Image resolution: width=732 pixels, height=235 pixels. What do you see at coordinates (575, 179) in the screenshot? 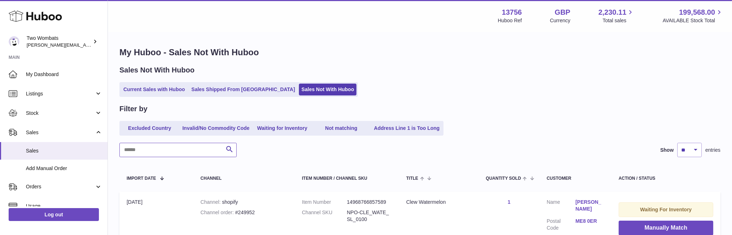
I see `div: Customer` at bounding box center [575, 179].